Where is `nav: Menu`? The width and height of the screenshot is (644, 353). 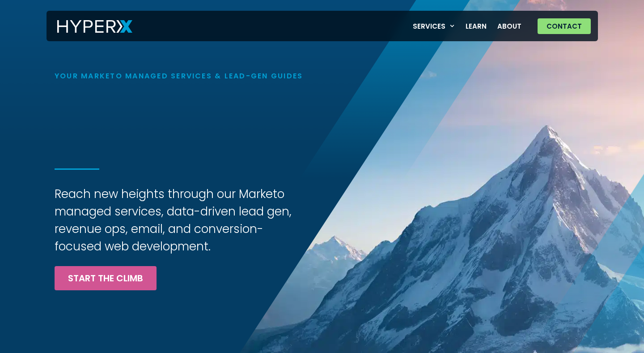 nav: Menu is located at coordinates (467, 26).